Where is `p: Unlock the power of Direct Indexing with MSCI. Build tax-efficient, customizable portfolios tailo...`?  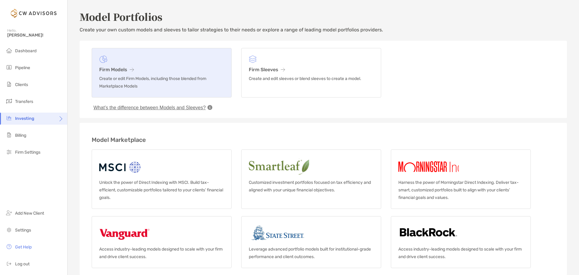
p: Unlock the power of Direct Indexing with MSCI. Build tax-efficient, customizable portfolios tailo... is located at coordinates (162, 190).